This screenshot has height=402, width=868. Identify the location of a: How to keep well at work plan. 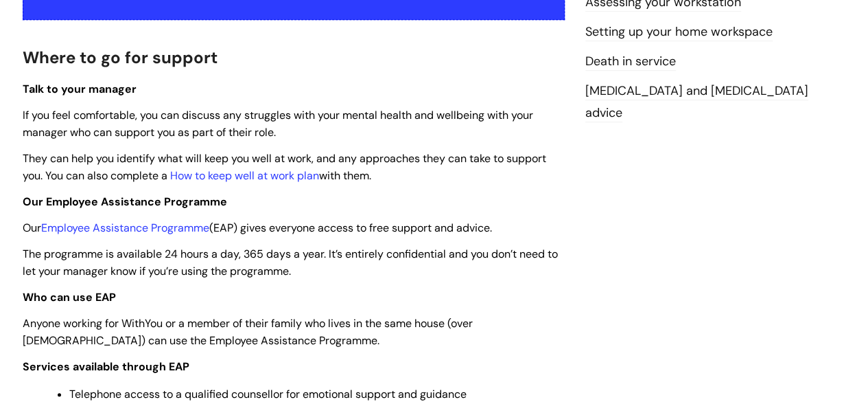
(245, 175).